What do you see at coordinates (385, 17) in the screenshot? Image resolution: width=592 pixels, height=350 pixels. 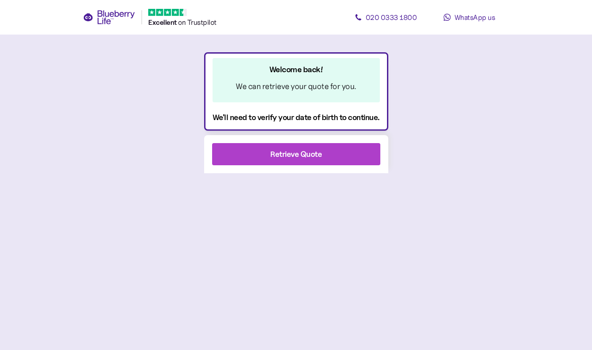 I see `a: 020 0333 1800` at bounding box center [385, 17].